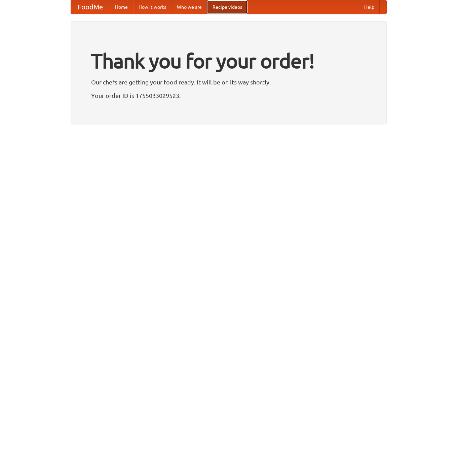 The height and width of the screenshot is (476, 457). Describe the element at coordinates (122, 7) in the screenshot. I see `a: Home` at that location.